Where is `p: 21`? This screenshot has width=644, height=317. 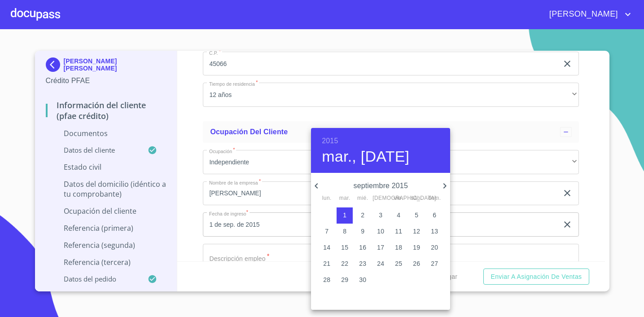
p: 21 is located at coordinates (326, 264).